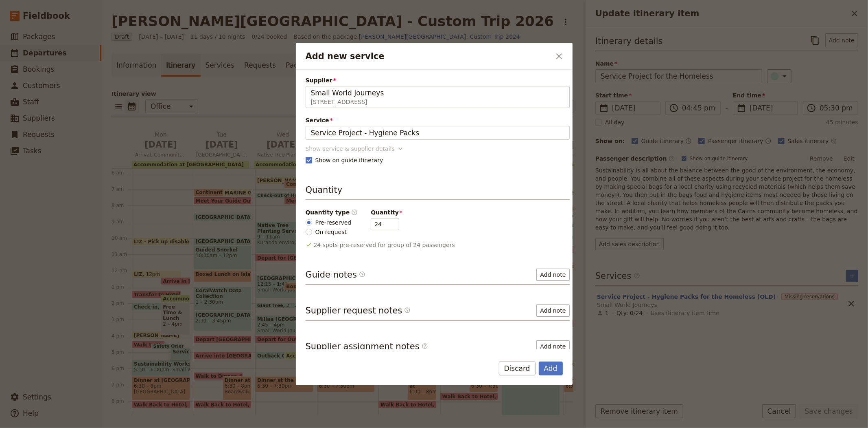 The image size is (868, 428). What do you see at coordinates (385, 224) in the screenshot?
I see `input: Quantity` at bounding box center [385, 224].